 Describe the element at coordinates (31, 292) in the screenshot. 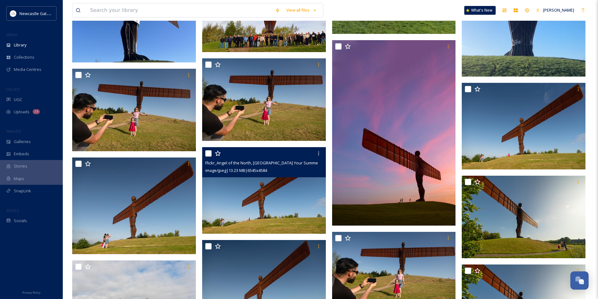

I see `span: Privacy Policy` at that location.